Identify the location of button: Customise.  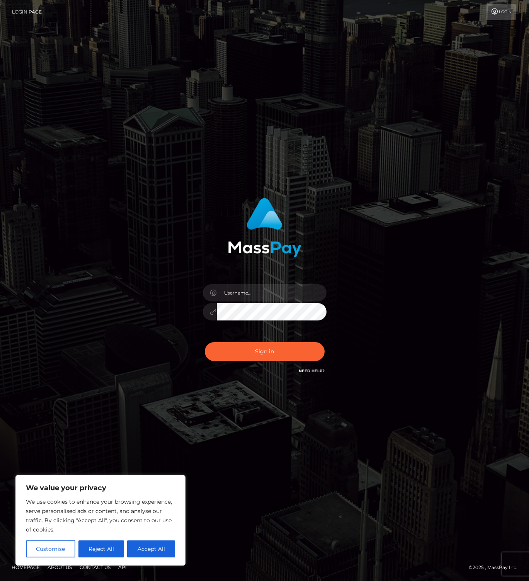
(51, 549).